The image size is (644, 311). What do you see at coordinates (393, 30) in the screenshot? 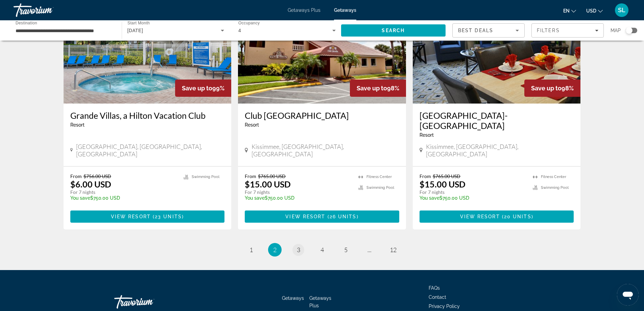
I see `button: Search` at bounding box center [393, 30].